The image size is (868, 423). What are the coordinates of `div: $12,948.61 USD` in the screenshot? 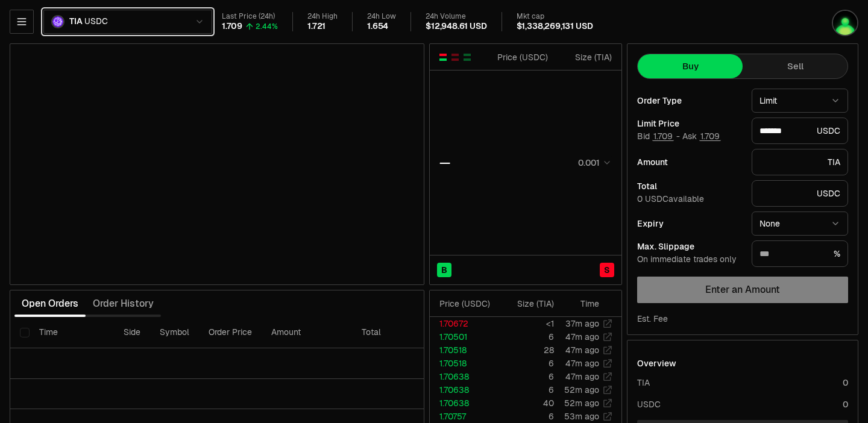 It's located at (455, 26).